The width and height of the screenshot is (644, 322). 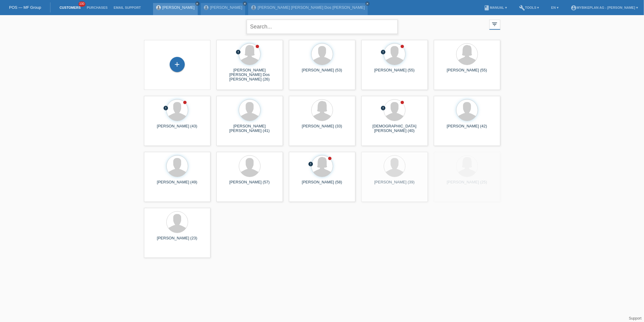 What do you see at coordinates (555, 7) in the screenshot?
I see `a: EN ▾` at bounding box center [555, 7].